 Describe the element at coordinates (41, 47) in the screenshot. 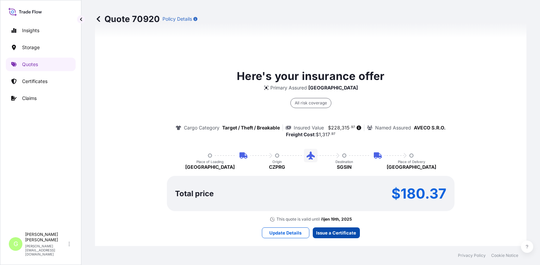

I see `a: Storage` at that location.